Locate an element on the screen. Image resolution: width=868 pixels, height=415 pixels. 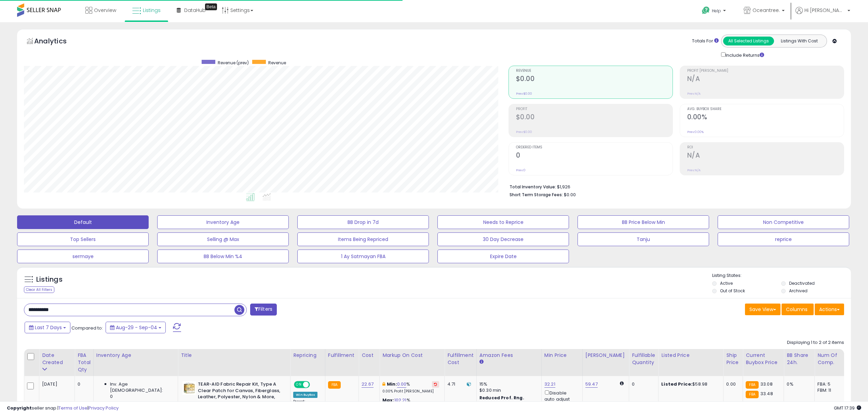
button: Needs to Reprice is located at coordinates (503, 222).